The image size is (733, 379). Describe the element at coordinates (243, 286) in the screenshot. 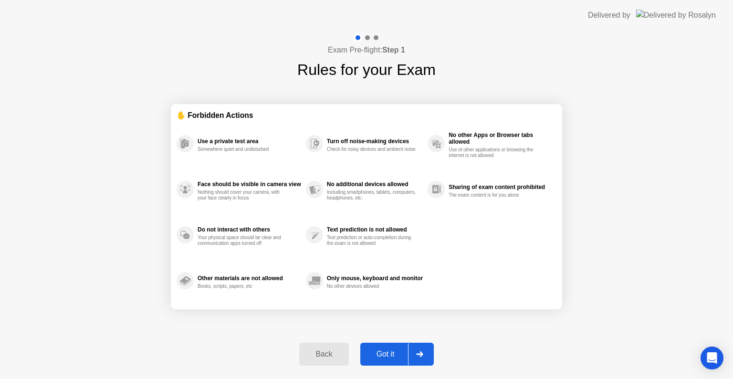

I see `div: Books, scripts, papers, etc` at that location.